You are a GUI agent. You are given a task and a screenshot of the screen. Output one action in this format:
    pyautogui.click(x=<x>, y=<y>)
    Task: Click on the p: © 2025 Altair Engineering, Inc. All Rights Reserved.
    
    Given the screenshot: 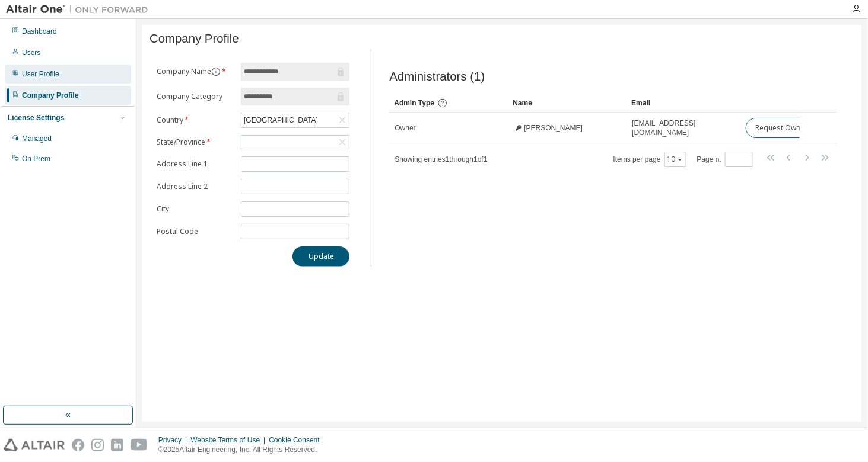 What is the action you would take?
    pyautogui.click(x=242, y=450)
    